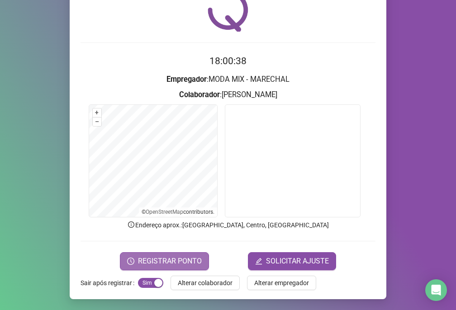 The width and height of the screenshot is (456, 310). What do you see at coordinates (228, 61) in the screenshot?
I see `time: 18:00:38` at bounding box center [228, 61].